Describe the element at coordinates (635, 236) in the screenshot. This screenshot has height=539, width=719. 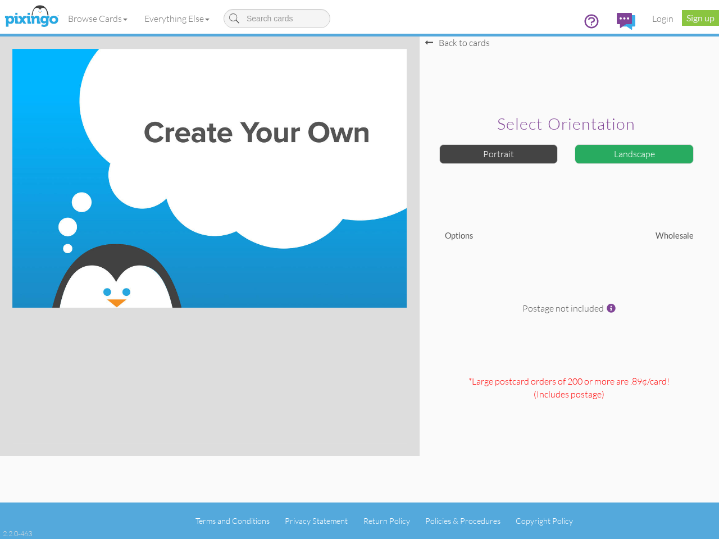
I see `div: Wholesale` at that location.